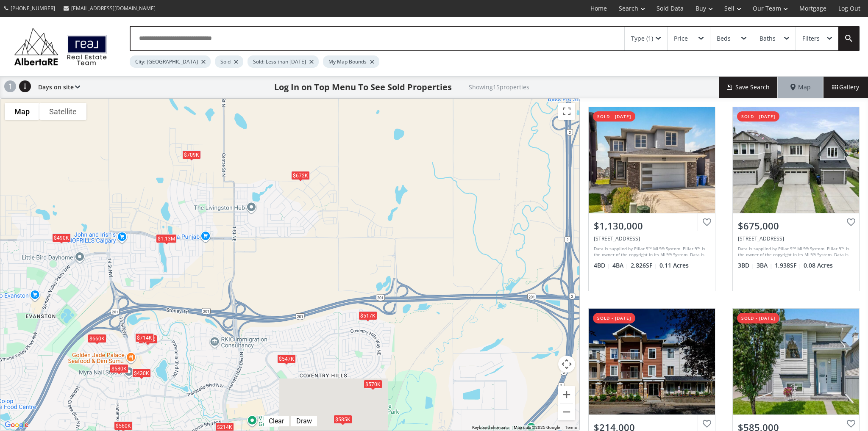 This screenshot has width=868, height=431. What do you see at coordinates (362, 87) in the screenshot?
I see `h1: Log In on Top Menu To See Sold Properties` at bounding box center [362, 87].